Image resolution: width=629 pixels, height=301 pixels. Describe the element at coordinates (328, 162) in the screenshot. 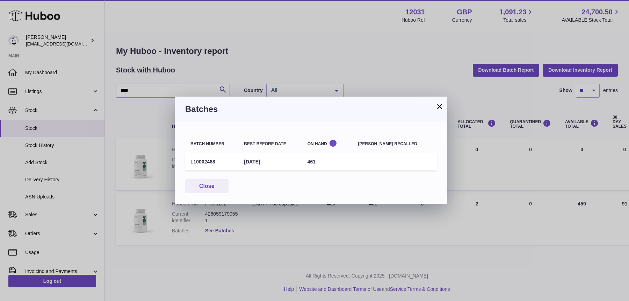

I see `td: 461` at that location.